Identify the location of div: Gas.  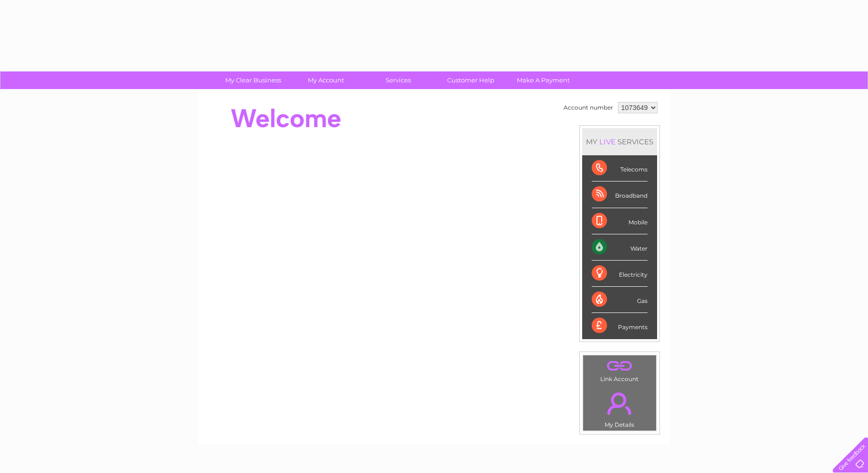
(619, 300).